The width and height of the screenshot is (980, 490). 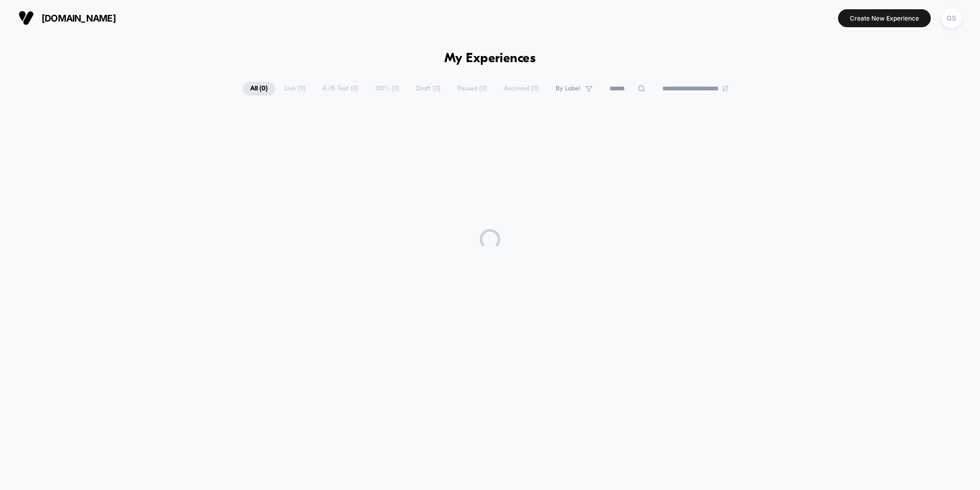 What do you see at coordinates (885, 18) in the screenshot?
I see `button: Create New Experience` at bounding box center [885, 18].